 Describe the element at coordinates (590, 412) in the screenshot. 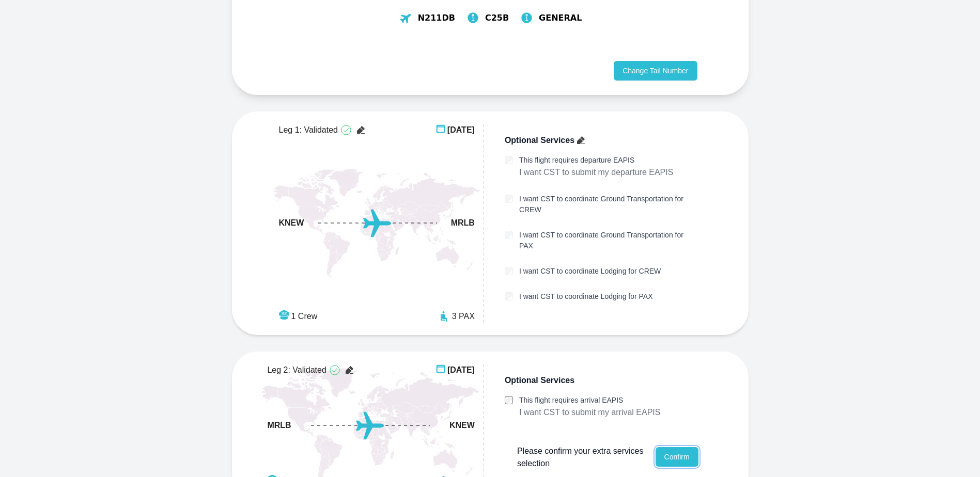

I see `p: I want CST to submit my arrival EAPIS` at that location.